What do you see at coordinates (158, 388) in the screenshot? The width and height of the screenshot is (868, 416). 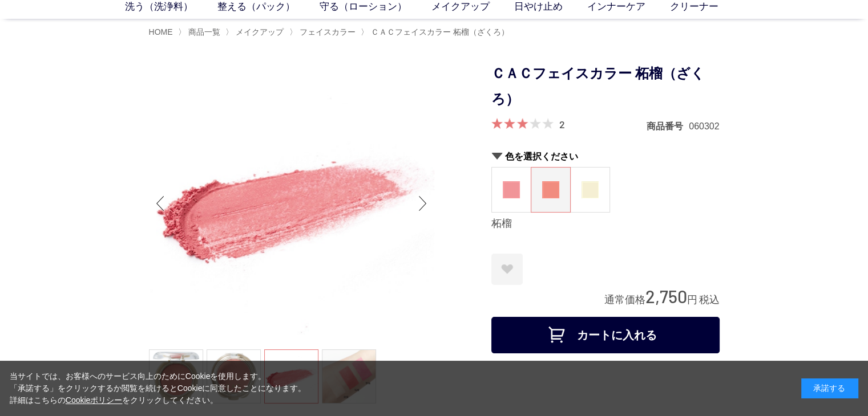 I see `div: 当サイトでは、お客様へのサービス向上のためにCookieを使用します。 「承諾する」をクリックするか閲覧を続けるとCookieに同意したことになります。 詳細はこちらの をクリックしてください。` at bounding box center [158, 388].